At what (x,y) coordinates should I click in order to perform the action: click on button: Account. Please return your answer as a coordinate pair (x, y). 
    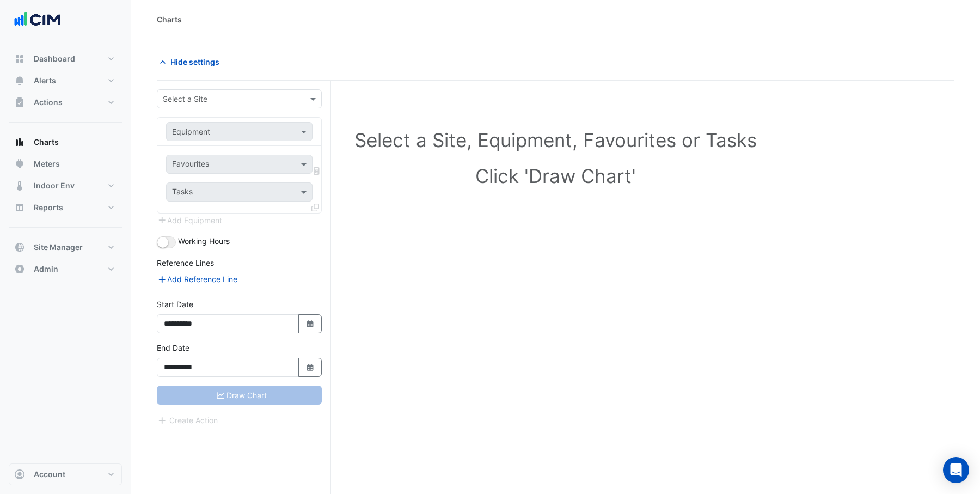
    Looking at the image, I should click on (65, 474).